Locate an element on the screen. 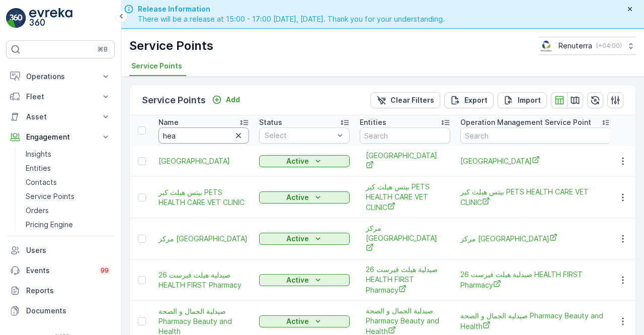 This screenshot has height=335, width=644. p: Pricing Engine is located at coordinates (49, 224).